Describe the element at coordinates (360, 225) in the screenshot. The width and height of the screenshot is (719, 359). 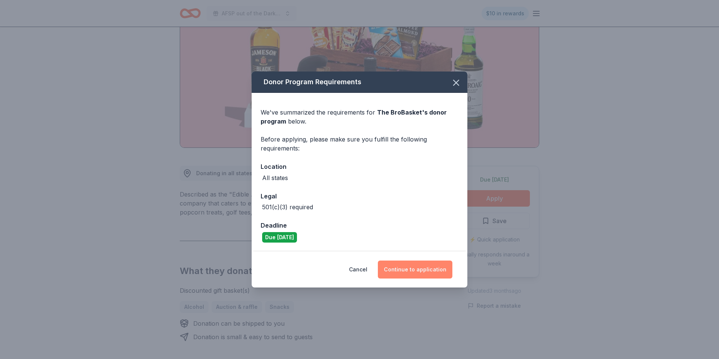
I see `div: Deadline` at that location.